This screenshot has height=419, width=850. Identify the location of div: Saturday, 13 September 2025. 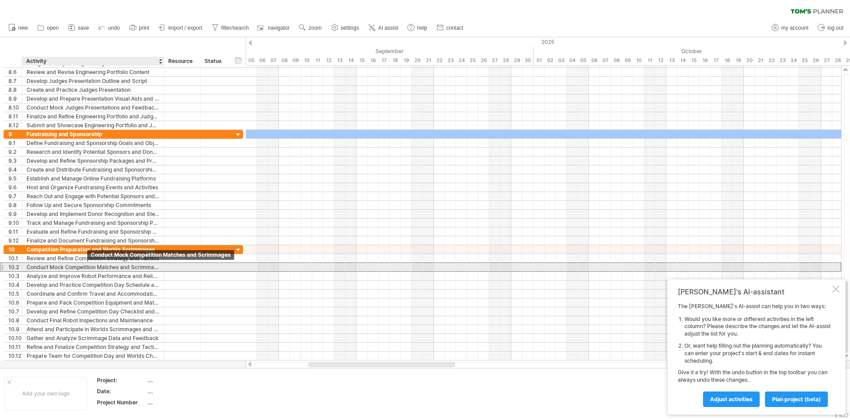
(340, 60).